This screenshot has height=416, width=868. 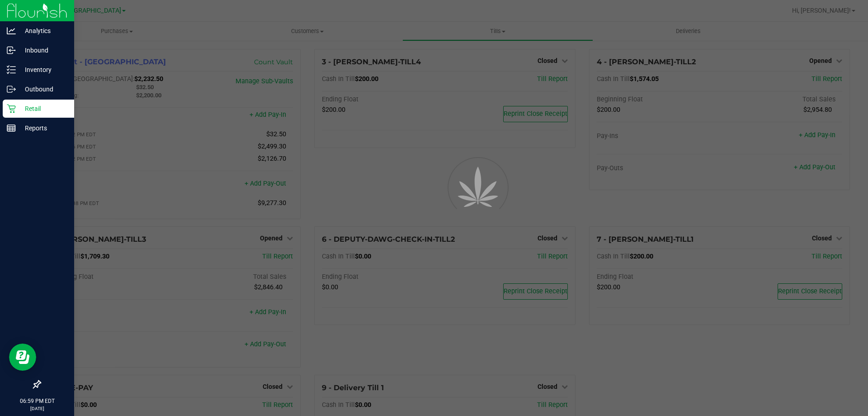 I want to click on inline-svg: Analytics, so click(x=11, y=31).